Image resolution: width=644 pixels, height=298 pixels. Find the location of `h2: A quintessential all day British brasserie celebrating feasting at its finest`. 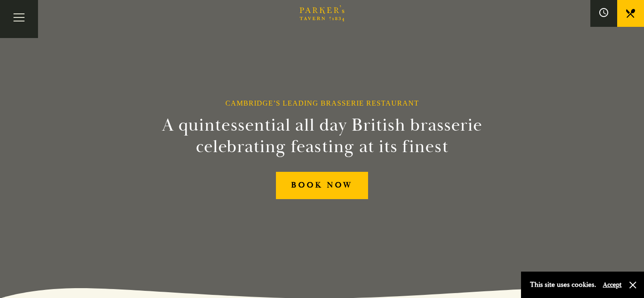

h2: A quintessential all day British brasserie celebrating feasting at its finest is located at coordinates (322, 136).